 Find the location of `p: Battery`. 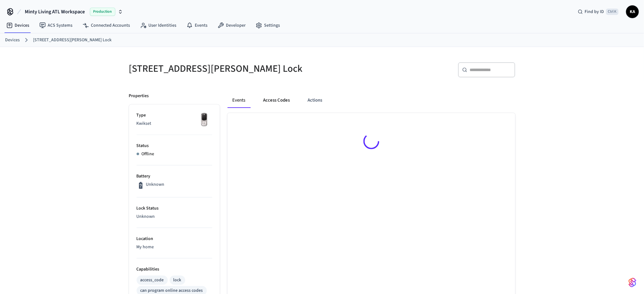

p: Battery is located at coordinates (175, 176).